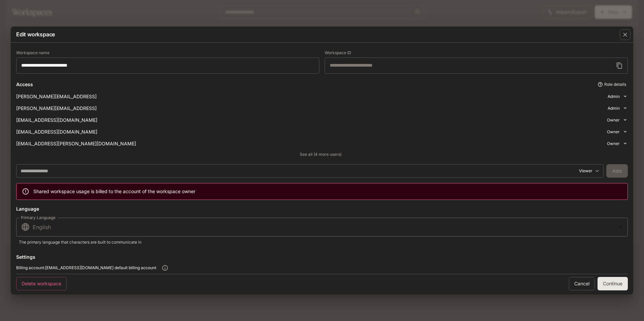  What do you see at coordinates (38, 217) in the screenshot?
I see `label: Primary Language` at bounding box center [38, 217].